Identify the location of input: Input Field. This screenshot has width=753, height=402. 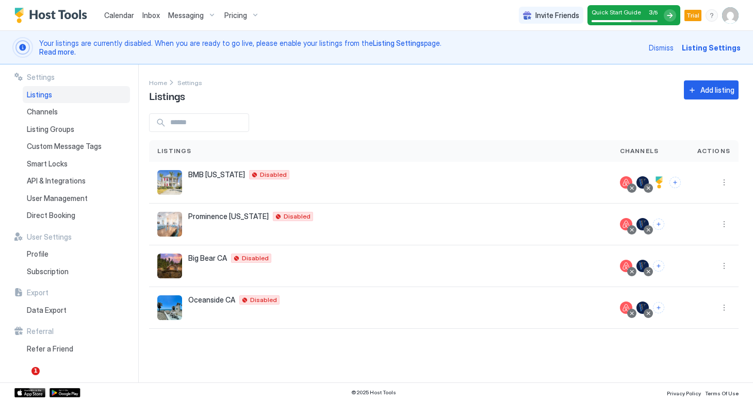
(207, 123).